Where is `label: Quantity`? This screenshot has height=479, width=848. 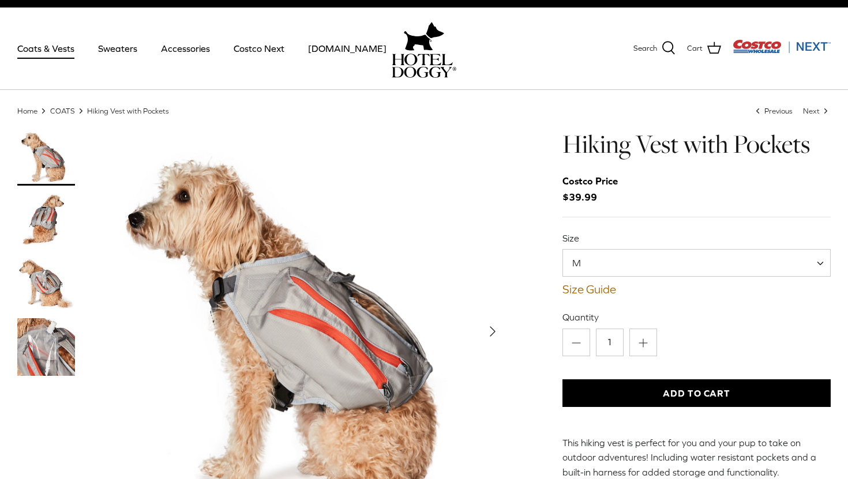
label: Quantity is located at coordinates (696, 317).